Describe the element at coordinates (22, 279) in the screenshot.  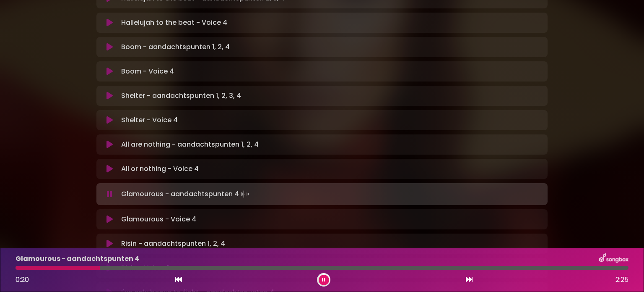
I see `span: 0:20` at that location.